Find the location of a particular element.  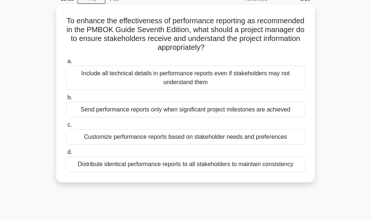

span: a. is located at coordinates (69, 61).